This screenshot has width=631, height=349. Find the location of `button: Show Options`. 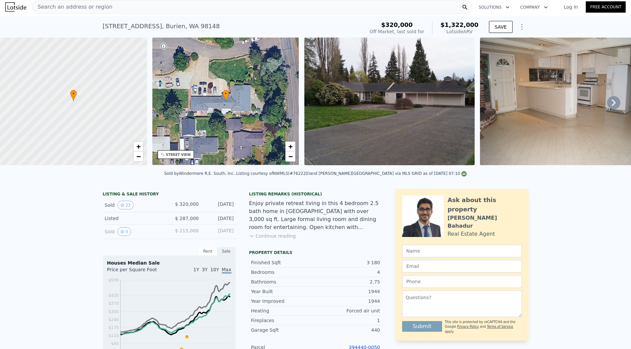

button: Show Options is located at coordinates (522, 27).